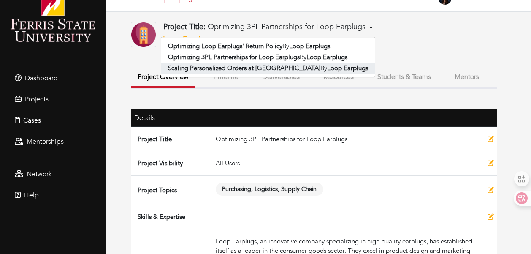 The width and height of the screenshot is (531, 254). What do you see at coordinates (41, 78) in the screenshot?
I see `span: Dashboard` at bounding box center [41, 78].